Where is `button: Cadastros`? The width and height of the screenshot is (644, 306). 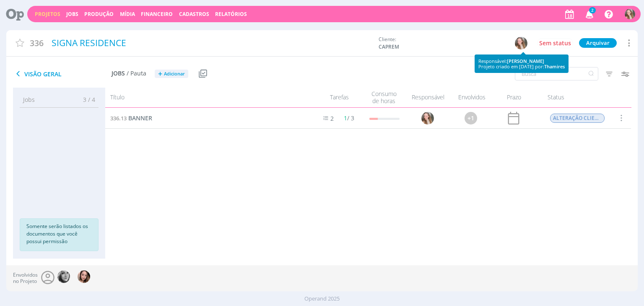 button: Cadastros is located at coordinates (194, 14).